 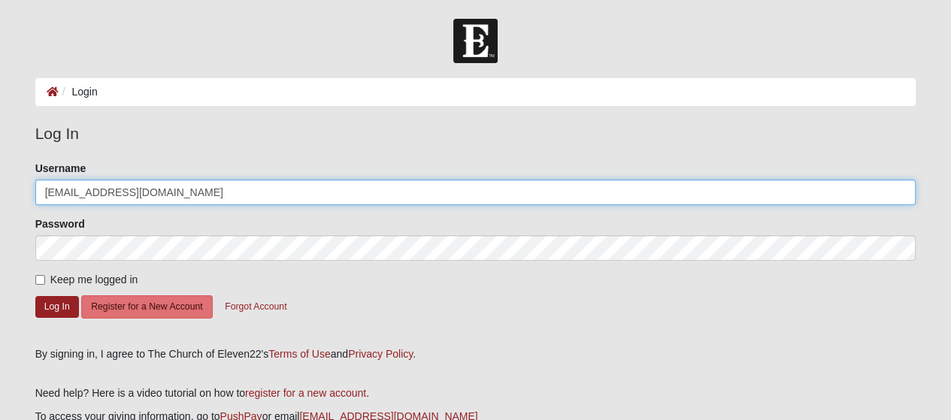 I want to click on span: Keep me logged in, so click(x=94, y=280).